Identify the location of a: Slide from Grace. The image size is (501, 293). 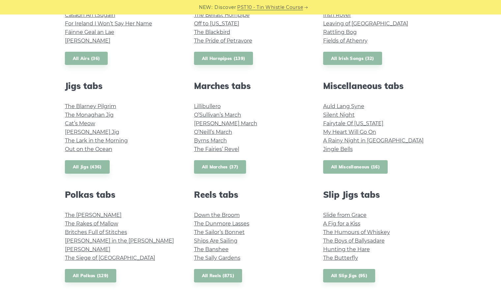
(345, 215).